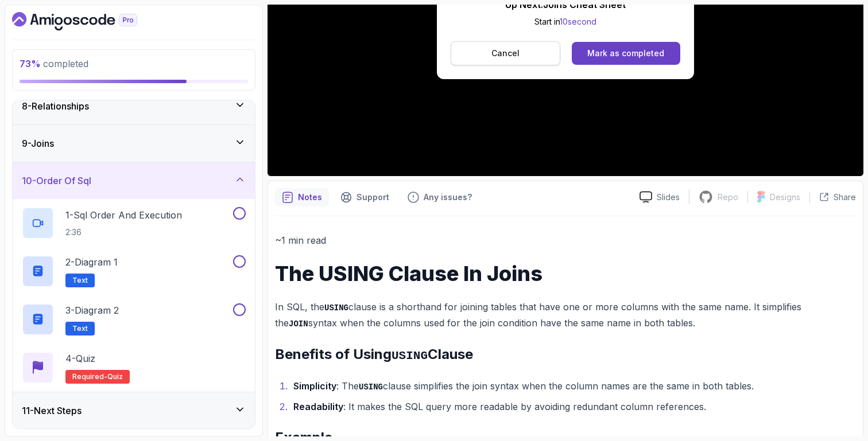 The width and height of the screenshot is (868, 441). What do you see at coordinates (565, 315) in the screenshot?
I see `p: In SQL, the clause is a shorthand for joining tables that have one or more columns with the same ...` at bounding box center [565, 315].